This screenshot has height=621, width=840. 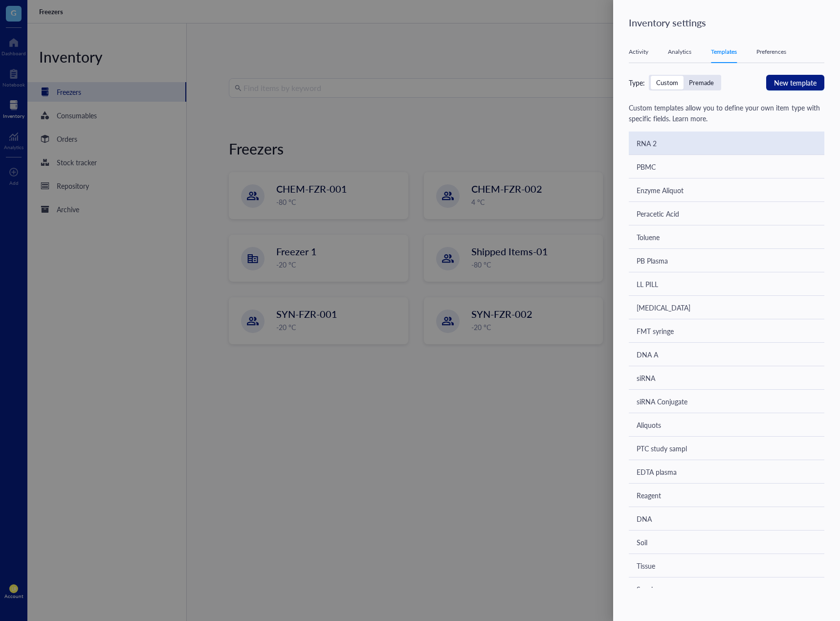 What do you see at coordinates (724, 52) in the screenshot?
I see `div: Templates` at bounding box center [724, 52].